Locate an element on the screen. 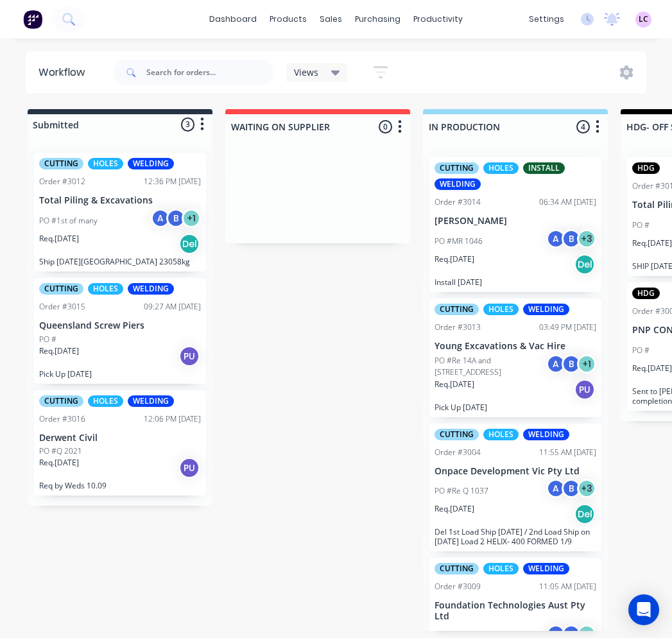  p: PO #Q 2021 is located at coordinates (60, 452).